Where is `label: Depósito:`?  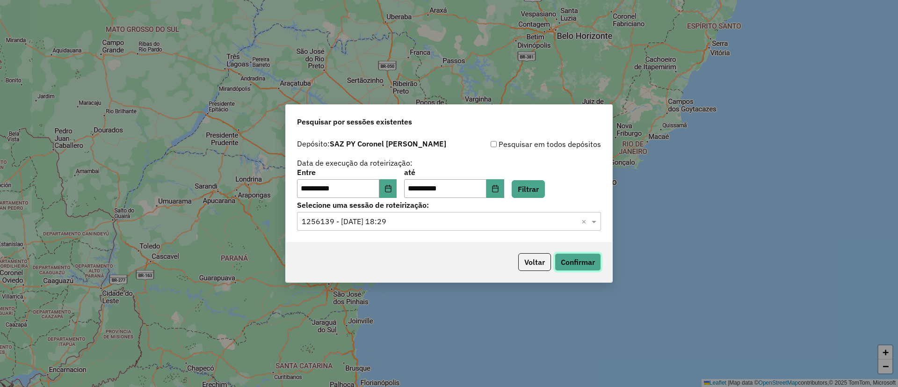 label: Depósito: is located at coordinates (371, 144).